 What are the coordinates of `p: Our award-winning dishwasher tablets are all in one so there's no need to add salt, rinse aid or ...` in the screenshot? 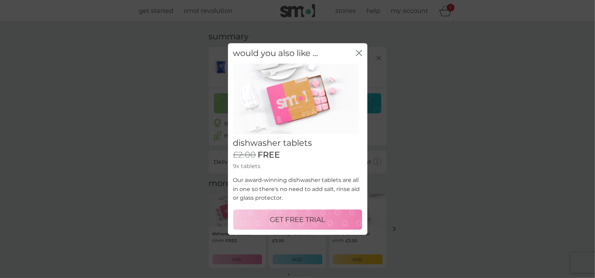 It's located at (298, 189).